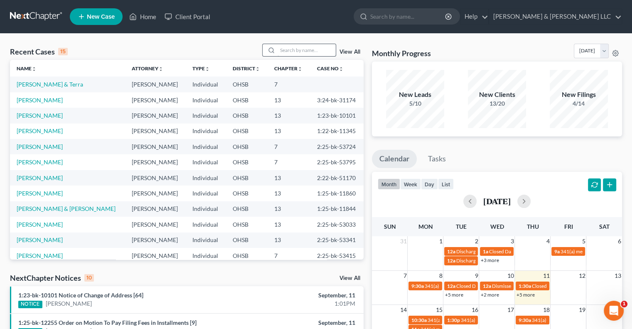 The width and height of the screenshot is (632, 329). I want to click on span: 10:30a, so click(418, 320).